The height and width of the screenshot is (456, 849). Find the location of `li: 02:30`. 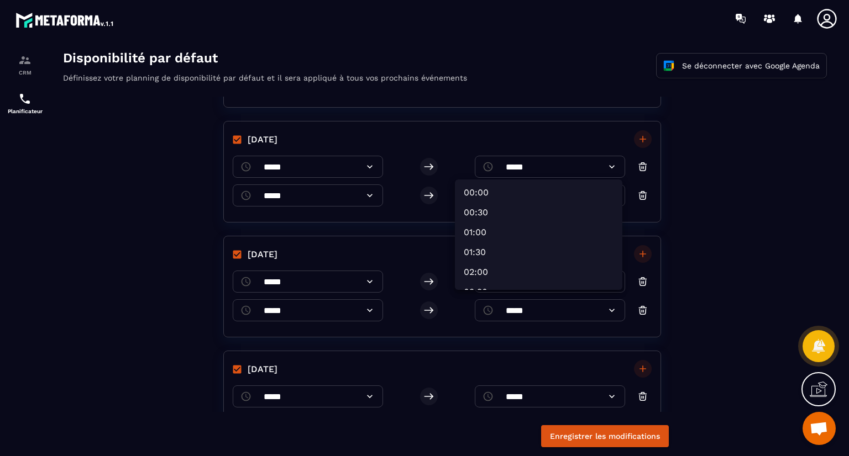

li: 02:30 is located at coordinates (488, 244).